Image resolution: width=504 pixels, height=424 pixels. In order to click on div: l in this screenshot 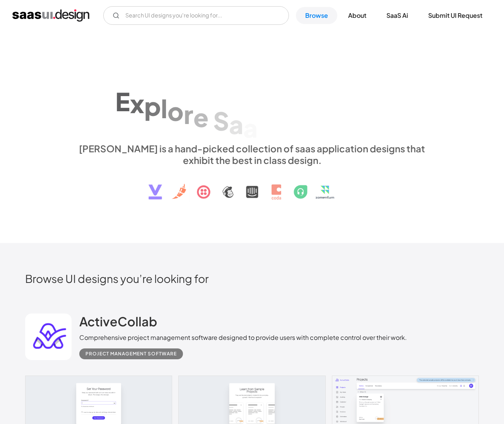, I will do `click(164, 108)`.